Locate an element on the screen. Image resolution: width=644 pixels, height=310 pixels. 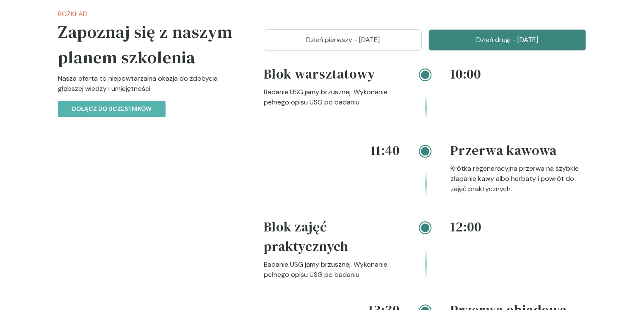
h4: Przerwa kawowa is located at coordinates (519, 152).